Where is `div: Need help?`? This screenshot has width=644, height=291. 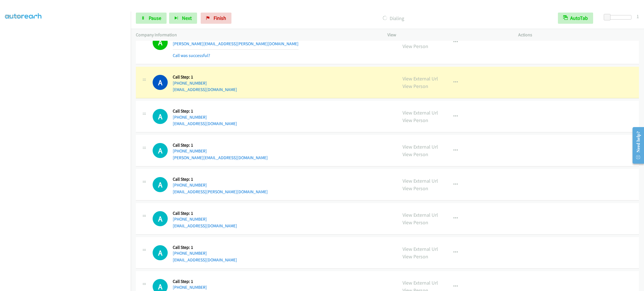 div: Need help? is located at coordinates (11, 19).